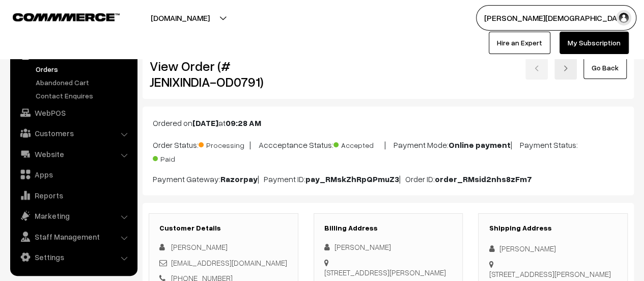 The width and height of the screenshot is (644, 281). Describe the element at coordinates (57, 17) in the screenshot. I see `a: COMMMERCE` at that location.